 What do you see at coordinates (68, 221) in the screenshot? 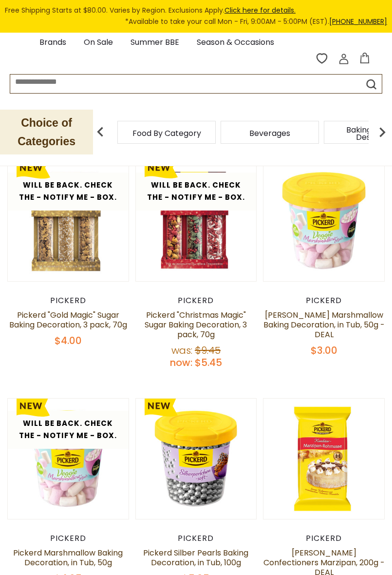
I see `img: Pickerd "Gold Magic" Sugar Baking Decoration, 3 pack, 70g` at bounding box center [68, 221].